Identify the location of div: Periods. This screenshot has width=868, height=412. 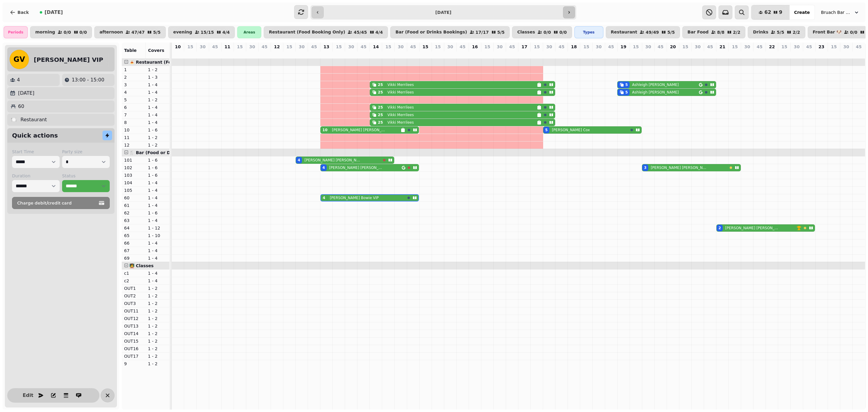
(16, 32).